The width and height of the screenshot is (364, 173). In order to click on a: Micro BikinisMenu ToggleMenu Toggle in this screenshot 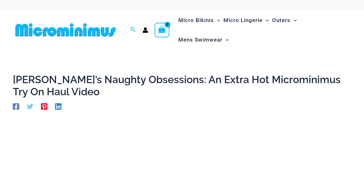, I will do `click(199, 20)`.